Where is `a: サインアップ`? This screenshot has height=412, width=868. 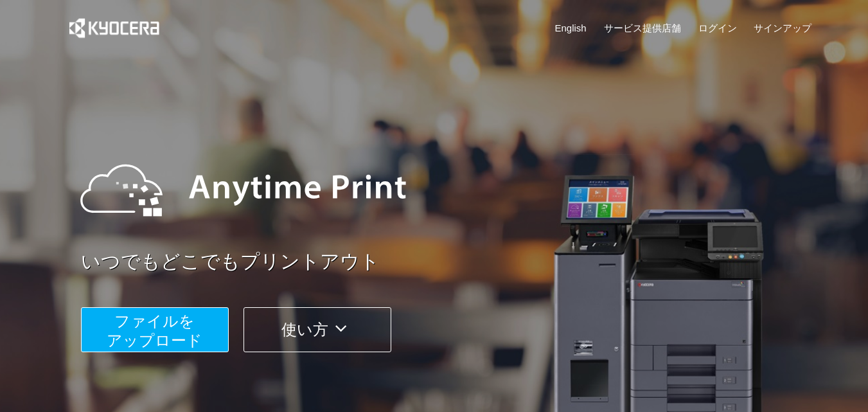
a: サインアップ is located at coordinates (783, 27).